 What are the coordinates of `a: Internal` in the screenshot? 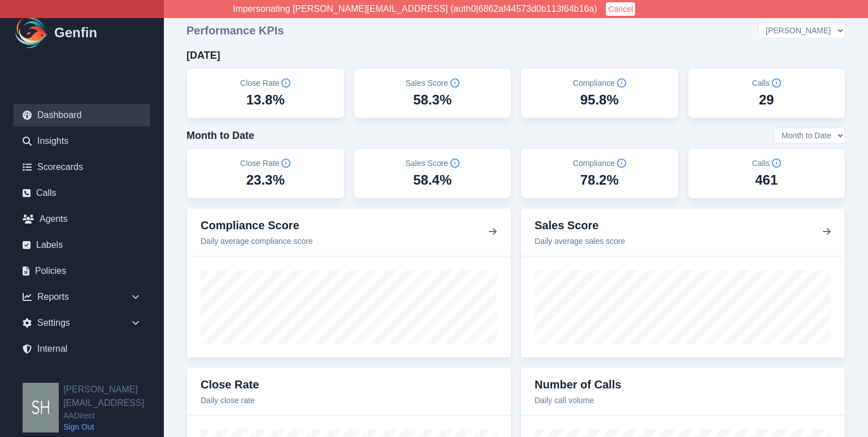 It's located at (82, 349).